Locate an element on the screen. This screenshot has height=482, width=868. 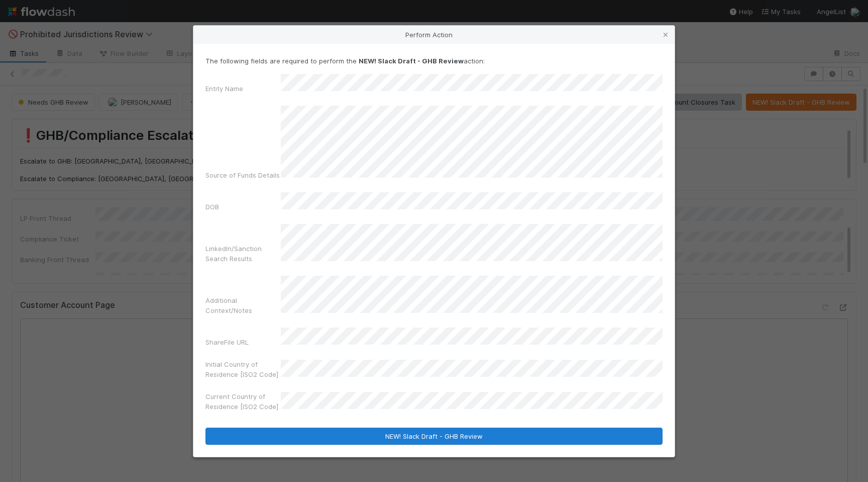
div: Perform Action is located at coordinates (434, 34).